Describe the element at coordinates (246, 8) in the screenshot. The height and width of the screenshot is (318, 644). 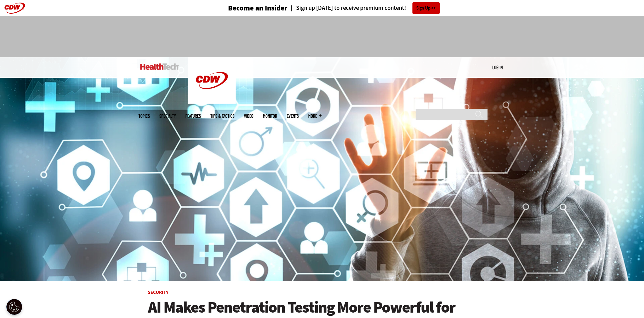
I see `a: Become an Insider` at that location.